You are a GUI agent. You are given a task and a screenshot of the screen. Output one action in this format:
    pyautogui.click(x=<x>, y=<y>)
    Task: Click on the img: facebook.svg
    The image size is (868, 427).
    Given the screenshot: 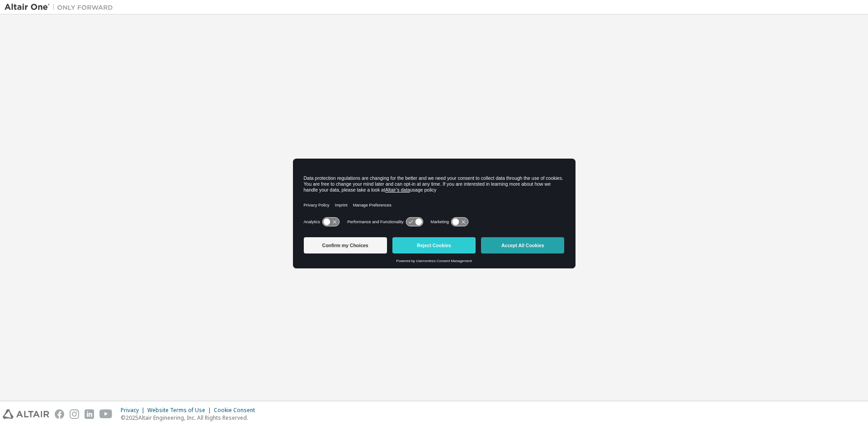 What is the action you would take?
    pyautogui.click(x=59, y=414)
    